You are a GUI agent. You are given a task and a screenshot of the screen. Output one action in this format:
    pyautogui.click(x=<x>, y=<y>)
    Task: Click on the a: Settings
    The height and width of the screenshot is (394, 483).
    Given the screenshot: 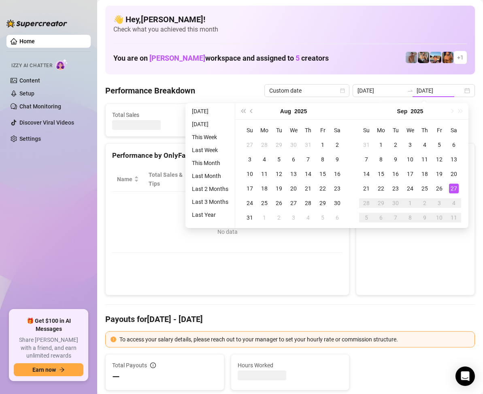 What is the action you would take?
    pyautogui.click(x=30, y=139)
    